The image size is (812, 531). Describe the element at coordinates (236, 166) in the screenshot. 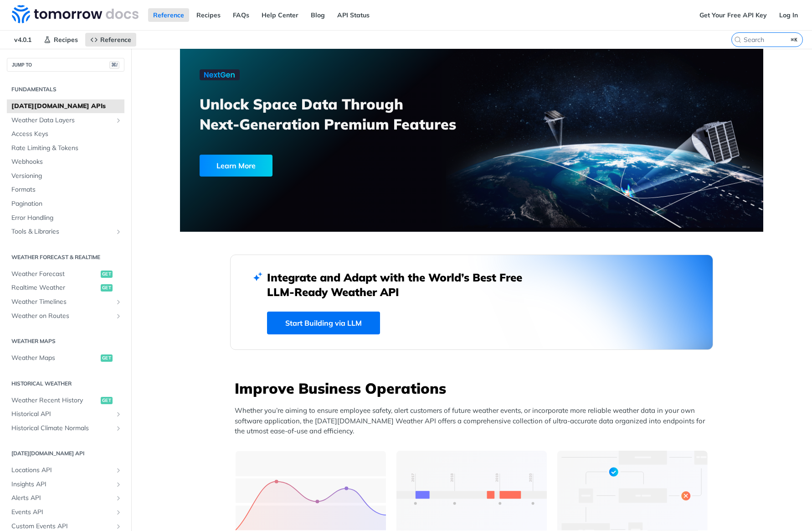

I see `div: Learn More` at that location.